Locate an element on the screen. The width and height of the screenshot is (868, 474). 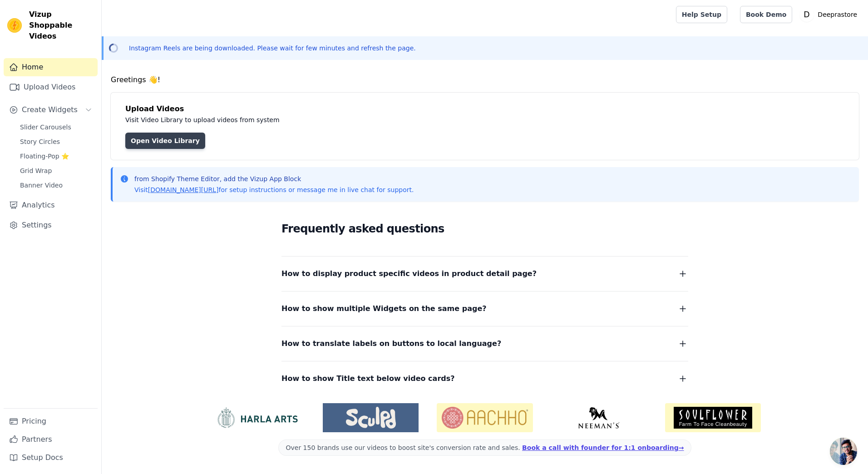
p: from Shopify Theme Editor, add the Vizup App Block is located at coordinates (274, 179).